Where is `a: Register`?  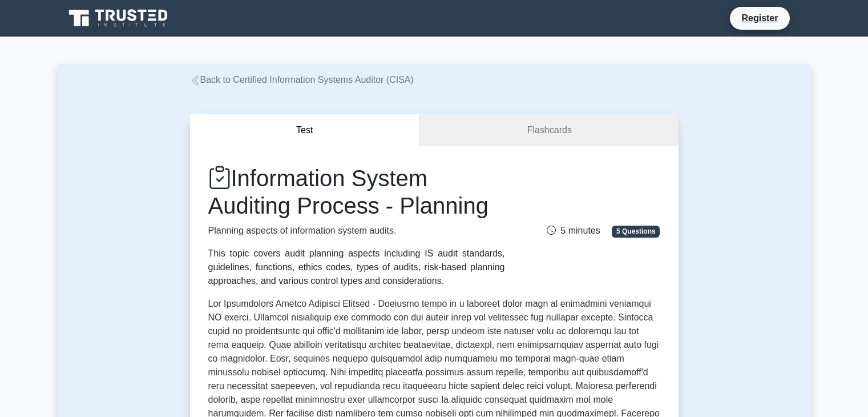 a: Register is located at coordinates (760, 18).